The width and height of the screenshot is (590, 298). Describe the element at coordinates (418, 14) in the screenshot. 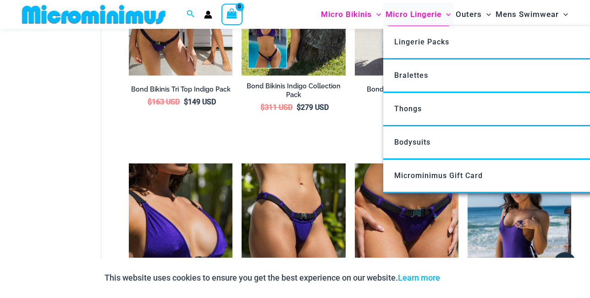

I see `a: Micro LingerieMenu ToggleMenu Toggle` at that location.